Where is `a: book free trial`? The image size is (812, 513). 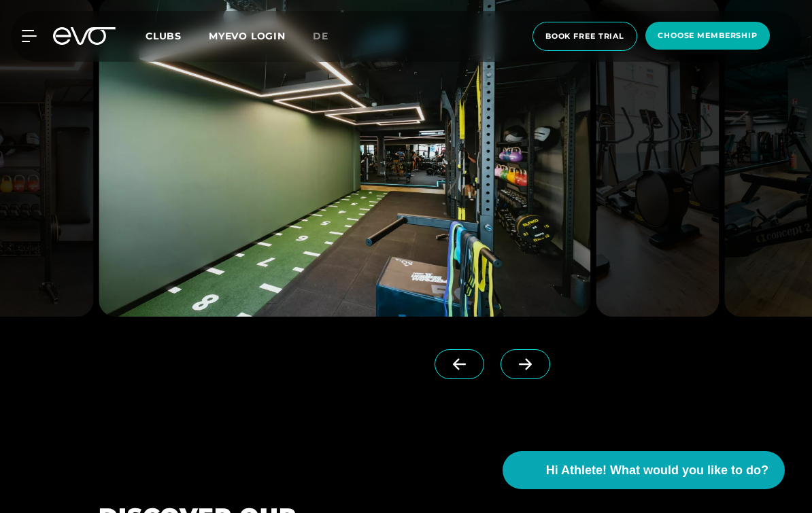
a: book free trial is located at coordinates (585, 36).